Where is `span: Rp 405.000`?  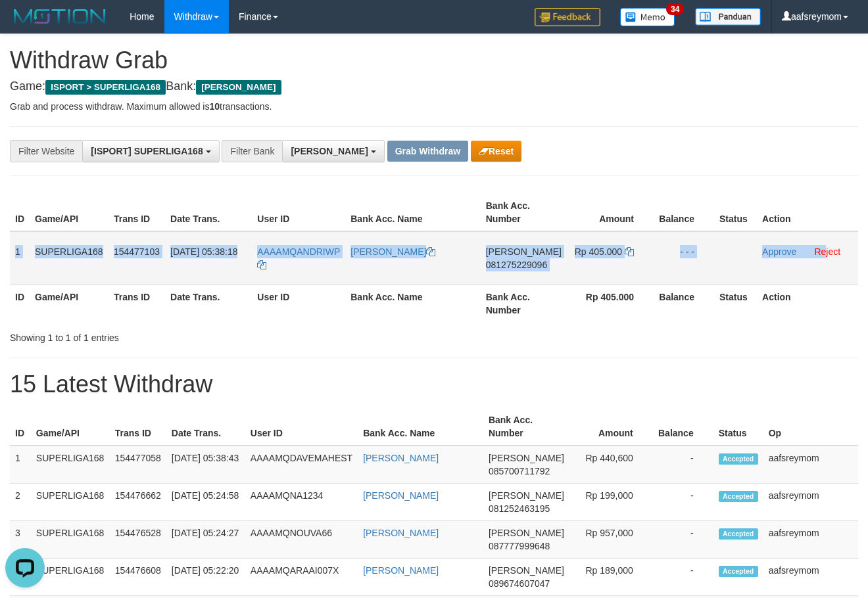
span: Rp 405.000 is located at coordinates (598, 252).